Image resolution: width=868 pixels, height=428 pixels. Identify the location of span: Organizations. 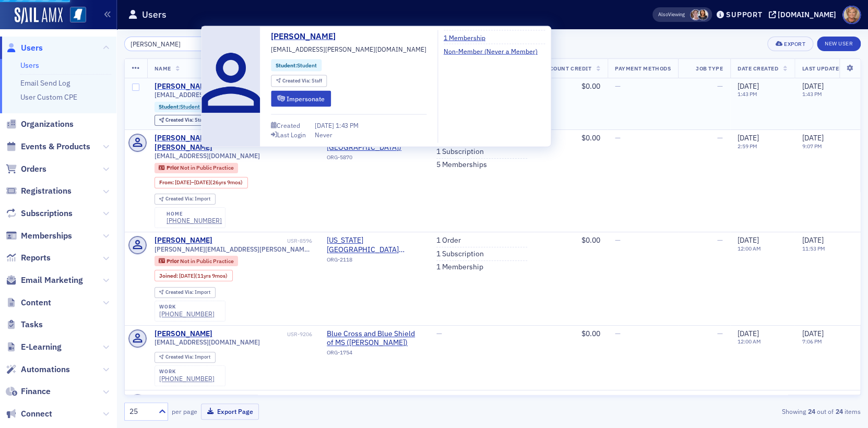
(47, 124).